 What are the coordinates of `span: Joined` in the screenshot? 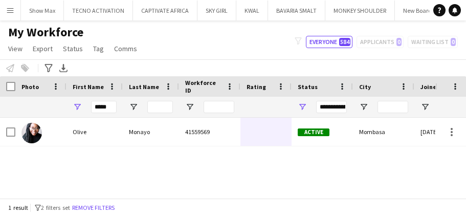 It's located at (430, 86).